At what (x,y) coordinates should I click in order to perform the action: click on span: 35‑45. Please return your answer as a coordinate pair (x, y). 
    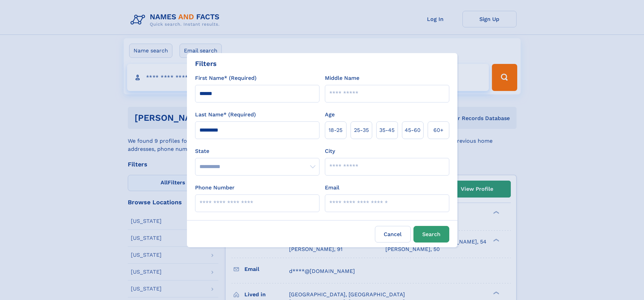
    Looking at the image, I should click on (387, 130).